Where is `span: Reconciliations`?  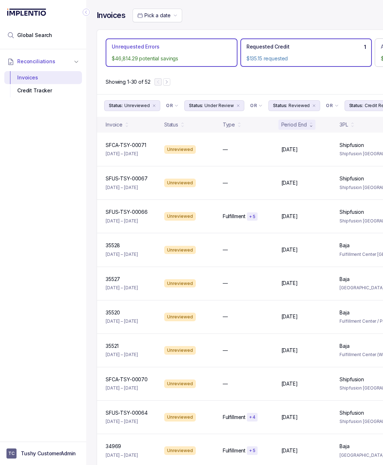
span: Reconciliations is located at coordinates (36, 61).